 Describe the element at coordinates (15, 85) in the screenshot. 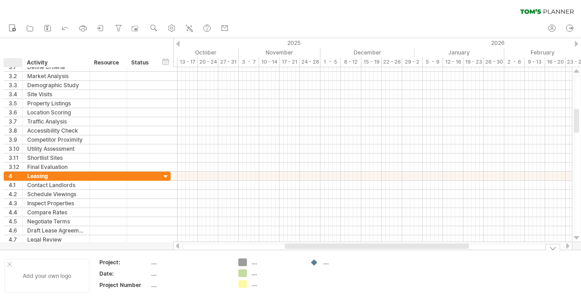

I see `div: 3.3` at that location.